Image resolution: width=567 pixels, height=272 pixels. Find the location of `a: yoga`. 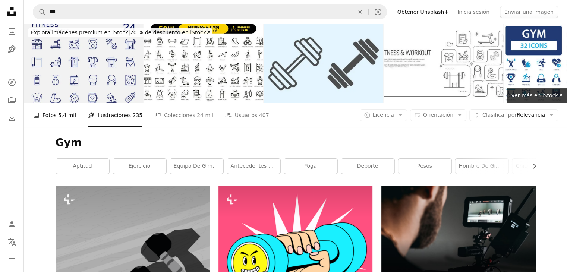

a: yoga is located at coordinates (310, 166).